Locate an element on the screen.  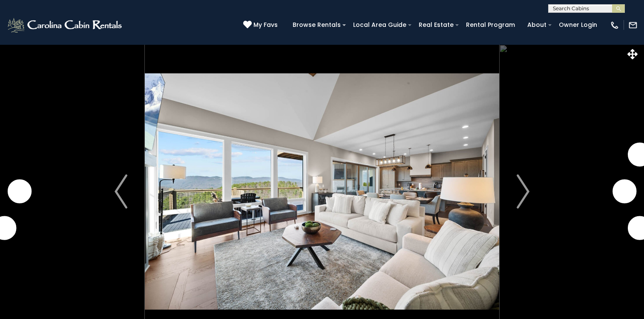
a: Owner Login is located at coordinates (578, 25).